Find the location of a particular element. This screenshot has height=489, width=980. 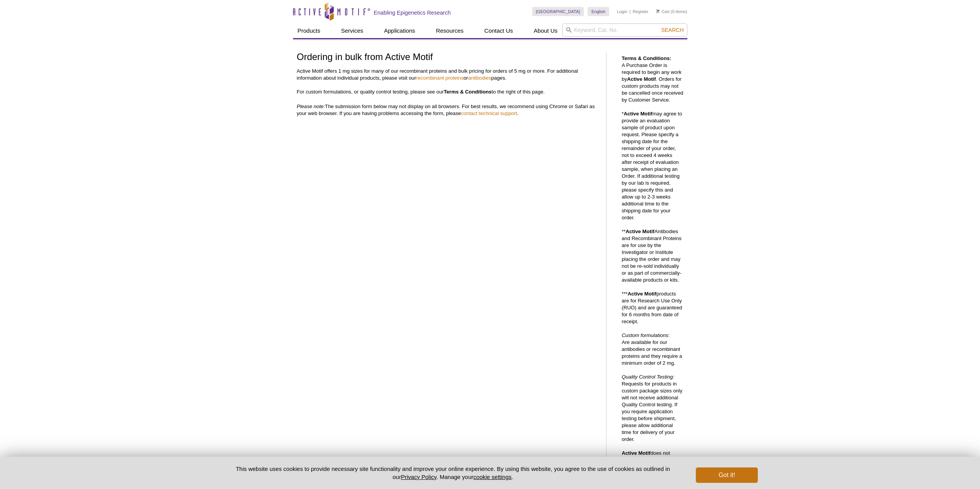

a: Register is located at coordinates (640, 12).